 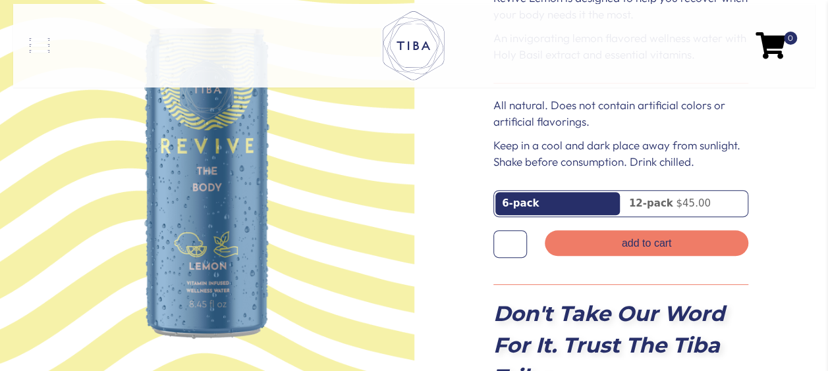 I want to click on p: Keep in a cool and dark place away from sunlight. Shake before consumption. Drink chilled., so click(x=620, y=153).